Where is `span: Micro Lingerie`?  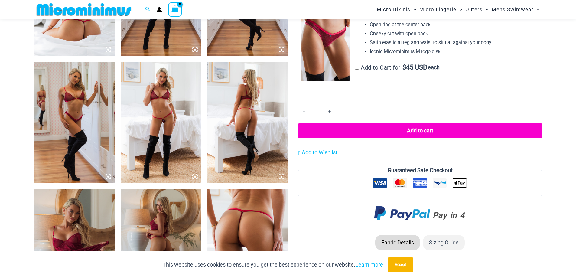
span: Micro Lingerie is located at coordinates (438, 9).